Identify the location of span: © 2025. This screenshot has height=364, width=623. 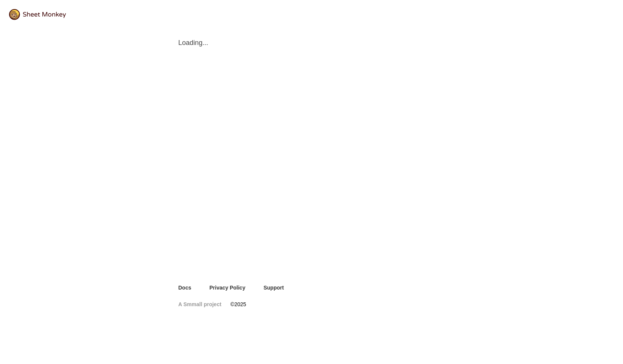
(238, 304).